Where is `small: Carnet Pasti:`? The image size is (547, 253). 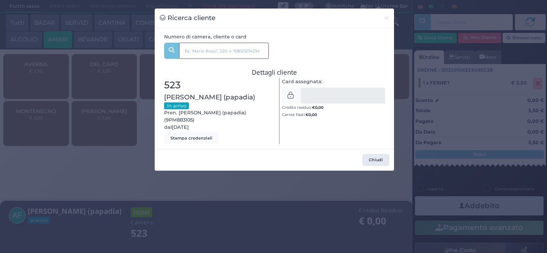
small: Carnet Pasti: is located at coordinates (299, 114).